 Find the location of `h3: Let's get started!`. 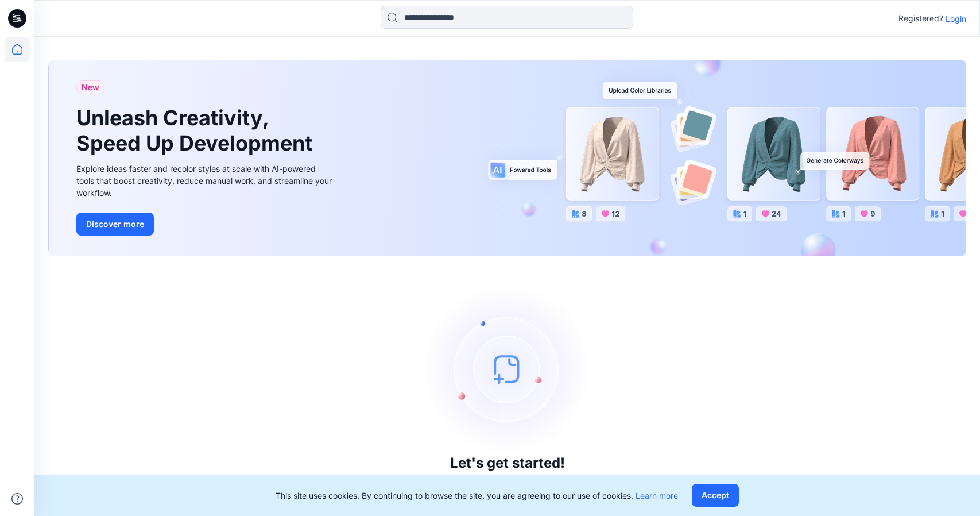

h3: Let's get started! is located at coordinates (508, 463).